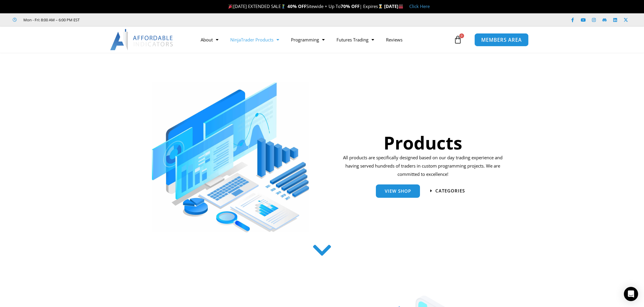 The width and height of the screenshot is (644, 307). What do you see at coordinates (423, 166) in the screenshot?
I see `p: All products are specifically designed based on our day trading experience and having served hund...` at bounding box center [423, 166].